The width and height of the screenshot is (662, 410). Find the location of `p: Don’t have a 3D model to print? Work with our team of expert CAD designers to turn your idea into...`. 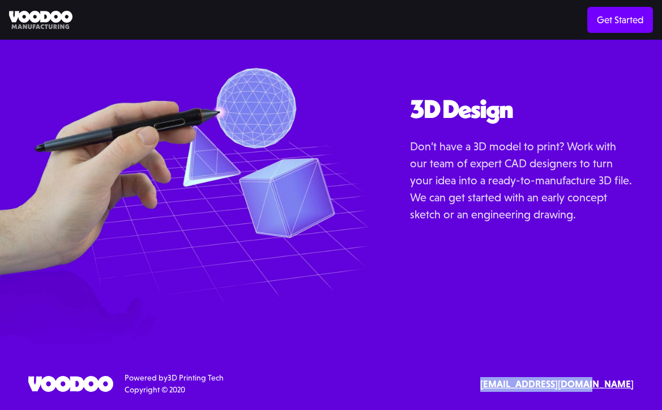

p: Don’t have a 3D model to print? Work with our team of expert CAD designers to turn your idea into... is located at coordinates (522, 180).